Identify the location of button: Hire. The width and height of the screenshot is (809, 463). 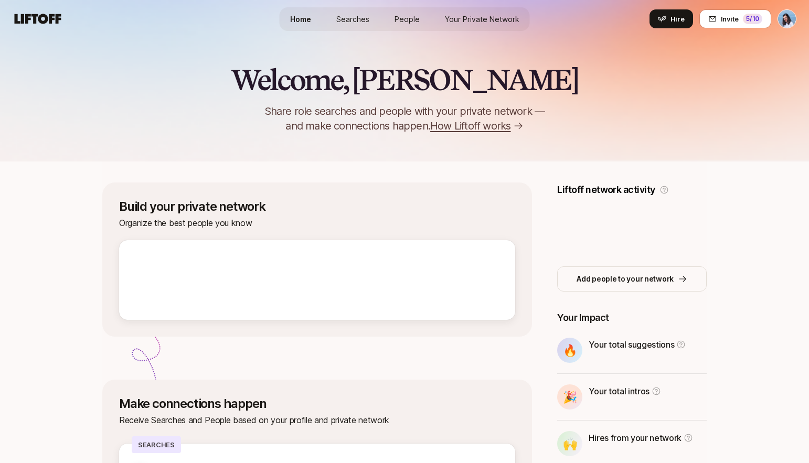
(671, 19).